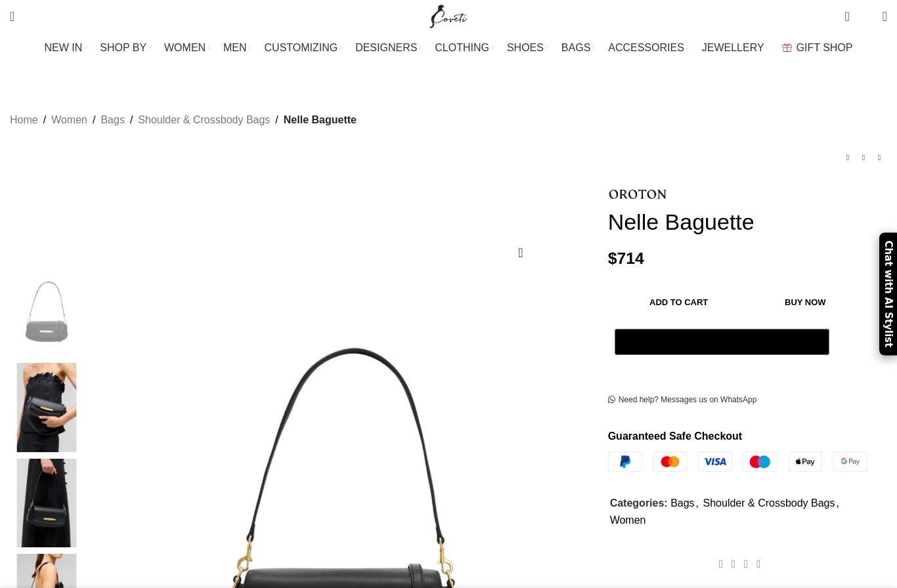  Describe the element at coordinates (737, 462) in the screenshot. I see `img: guaranteed-safe-checkout-bordered.j` at that location.